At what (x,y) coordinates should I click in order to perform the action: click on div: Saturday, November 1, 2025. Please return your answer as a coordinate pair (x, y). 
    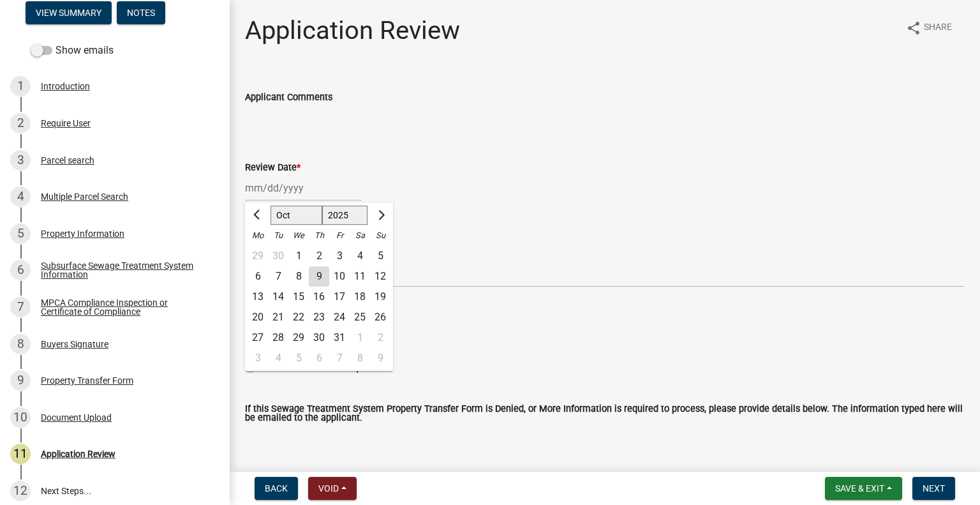
    Looking at the image, I should click on (360, 338).